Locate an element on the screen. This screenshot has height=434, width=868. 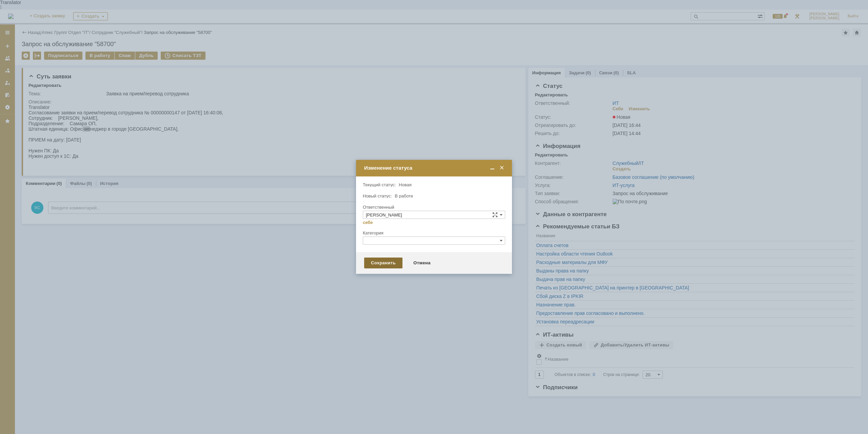
label: Новый статус: is located at coordinates (377, 196).